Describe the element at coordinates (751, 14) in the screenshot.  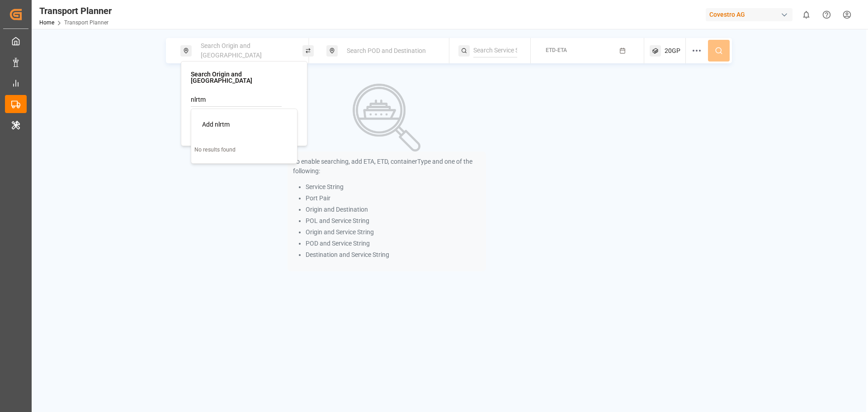
I see `button: Covestro AG` at that location.